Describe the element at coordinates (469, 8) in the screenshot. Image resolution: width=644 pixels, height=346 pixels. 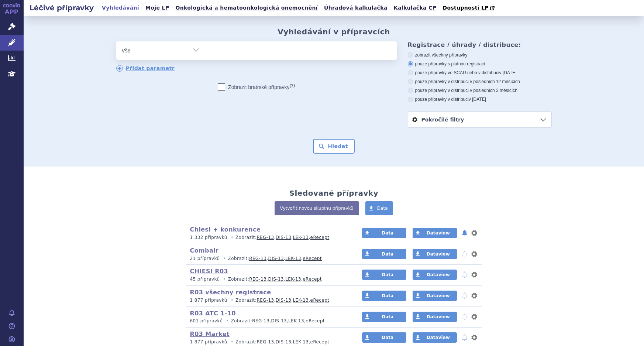
I see `a: Dostupnosti LP` at that location.